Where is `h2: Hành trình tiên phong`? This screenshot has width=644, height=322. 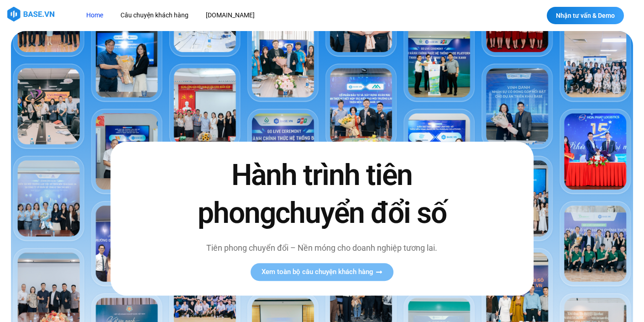 h2: Hành trình tiên phong is located at coordinates (322, 194).